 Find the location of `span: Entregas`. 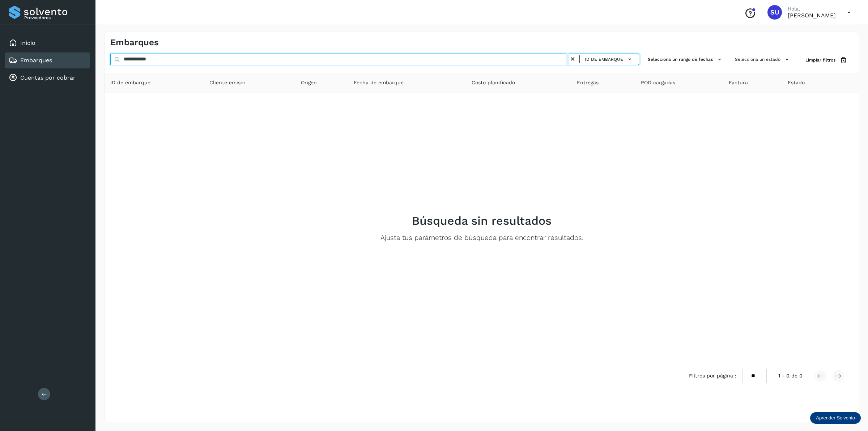

span: Entregas is located at coordinates (588, 83).